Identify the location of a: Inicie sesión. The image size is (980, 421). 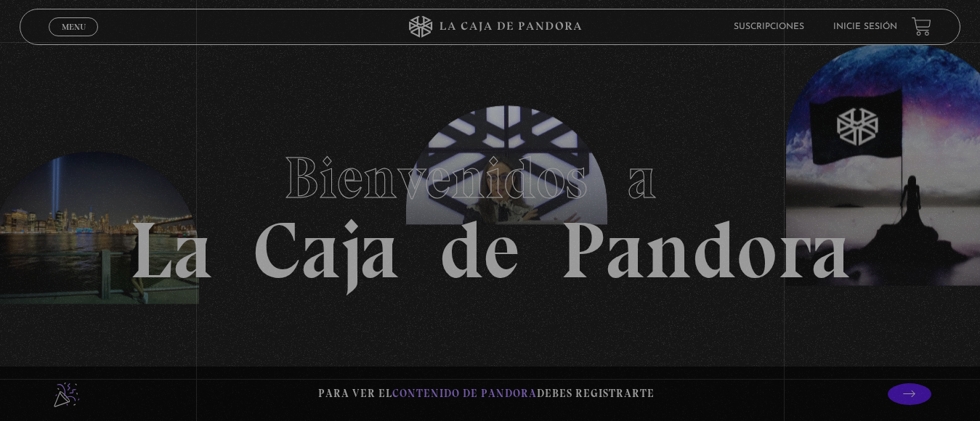
(866, 27).